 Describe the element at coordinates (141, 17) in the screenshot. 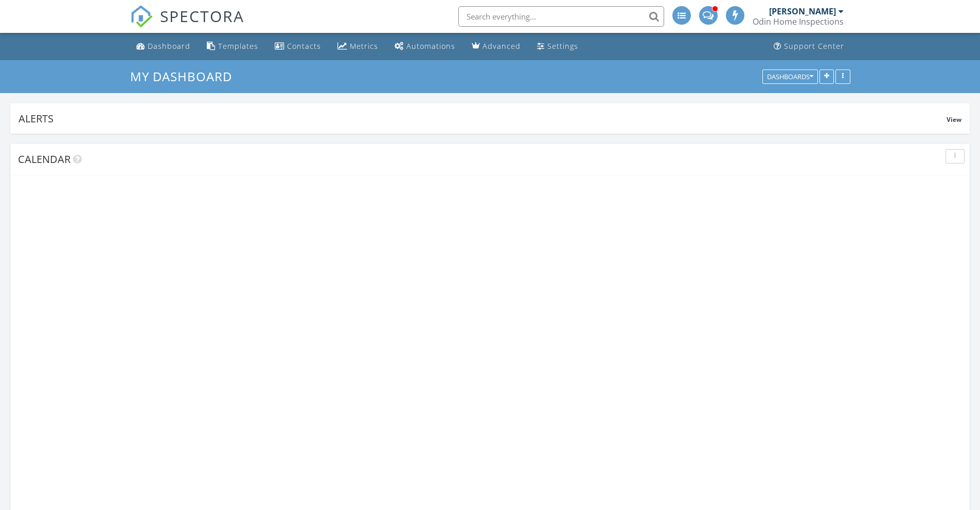

I see `img: The Best Home Inspection Software - Spectora` at that location.